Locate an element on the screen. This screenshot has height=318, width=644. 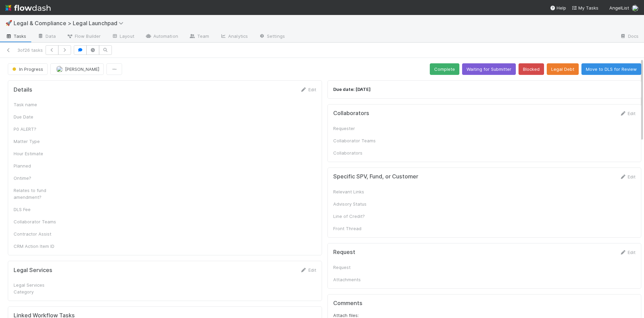
span: AngelList is located at coordinates (619, 8).